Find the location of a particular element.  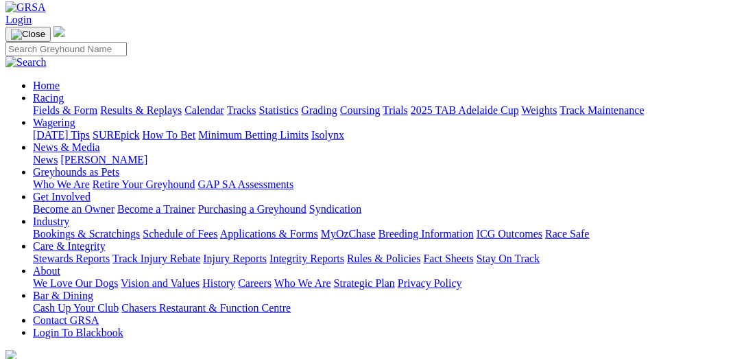

a: Cash Up Your Club is located at coordinates (75, 307).